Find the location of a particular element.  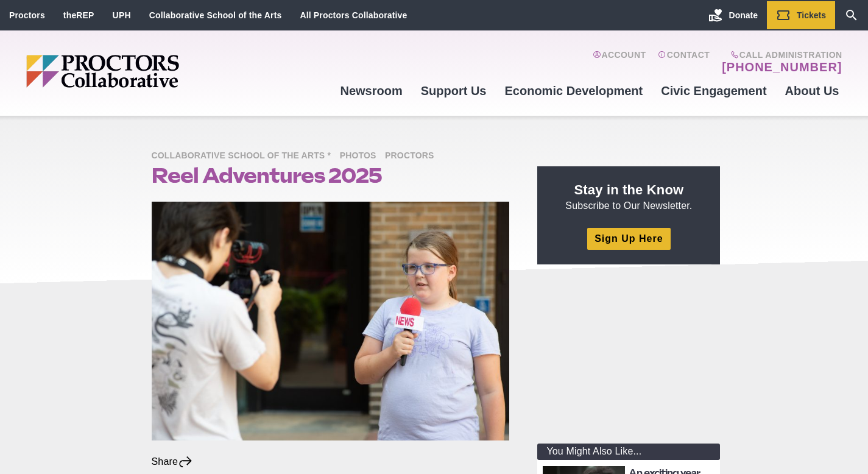

h1: Reel Adventures 2025 is located at coordinates (331, 176).